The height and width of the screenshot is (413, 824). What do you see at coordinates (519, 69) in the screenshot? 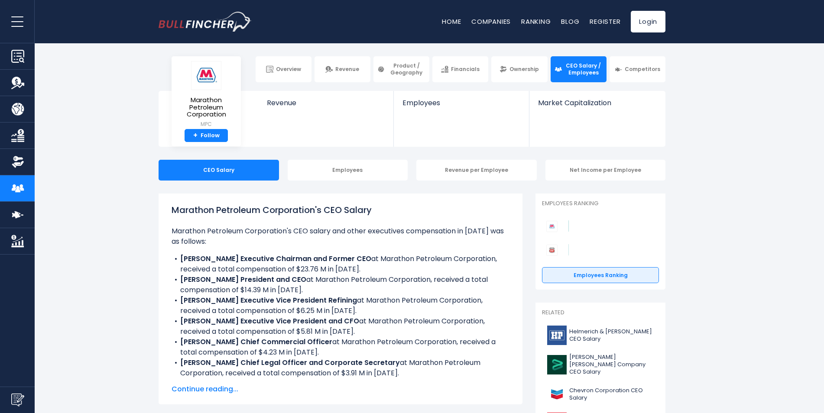
I see `a: Ownership` at bounding box center [519, 69].